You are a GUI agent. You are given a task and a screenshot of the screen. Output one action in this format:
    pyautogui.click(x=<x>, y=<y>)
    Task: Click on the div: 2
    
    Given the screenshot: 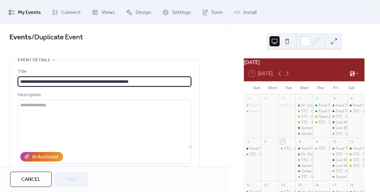 What is the action you would take?
    pyautogui.click(x=317, y=98)
    